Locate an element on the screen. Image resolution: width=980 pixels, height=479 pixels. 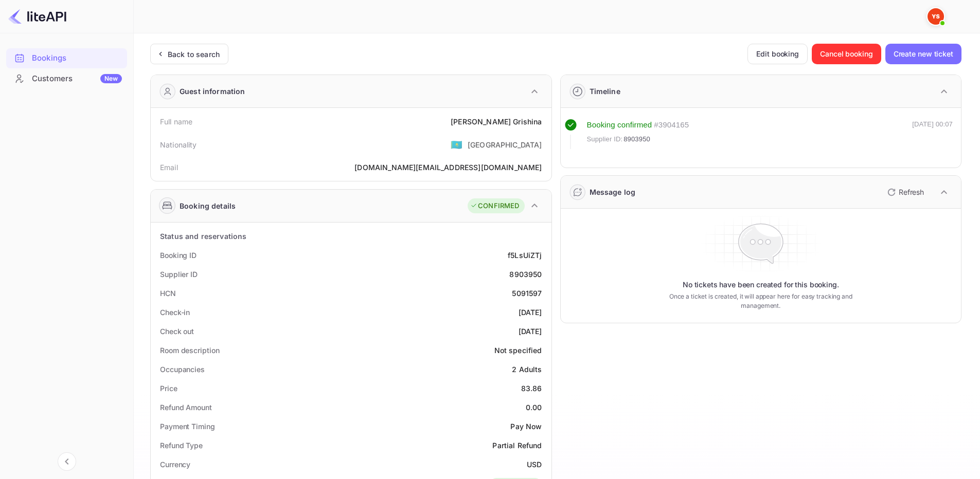
div: Price is located at coordinates (169, 388).